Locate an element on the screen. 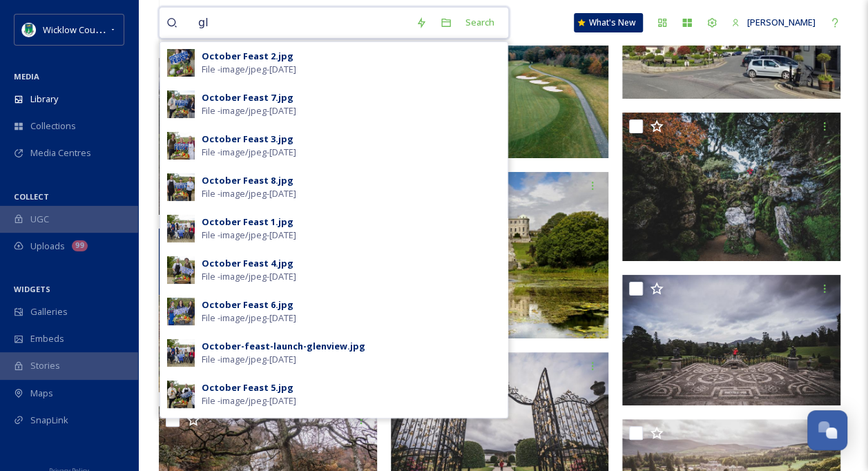 This screenshot has height=471, width=868. span: Galleries is located at coordinates (49, 312).